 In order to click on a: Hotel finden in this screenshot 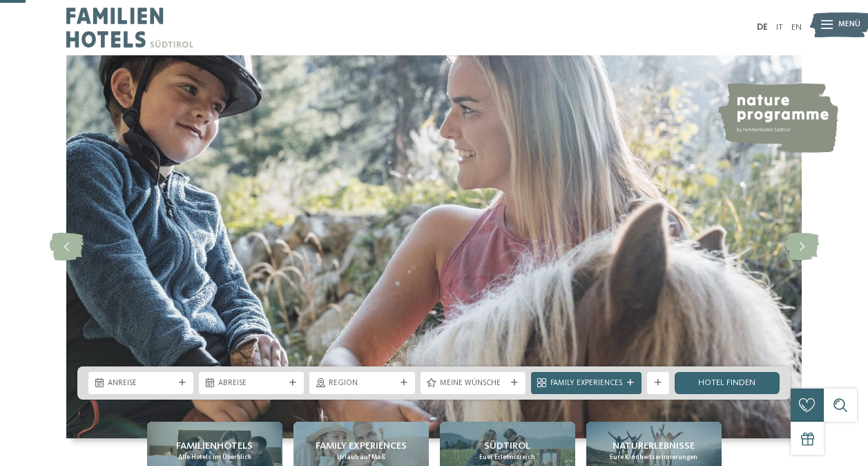, I will do `click(727, 382)`.